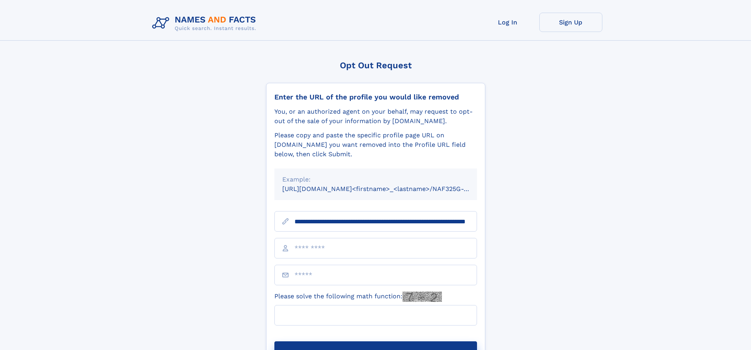  Describe the element at coordinates (358, 297) in the screenshot. I see `label: Please solve the following math function:` at that location.